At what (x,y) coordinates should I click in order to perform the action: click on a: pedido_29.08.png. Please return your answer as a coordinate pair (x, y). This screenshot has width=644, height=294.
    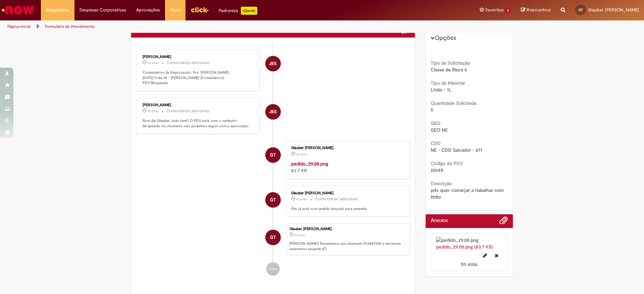
    Looking at the image, I should click on (310, 164).